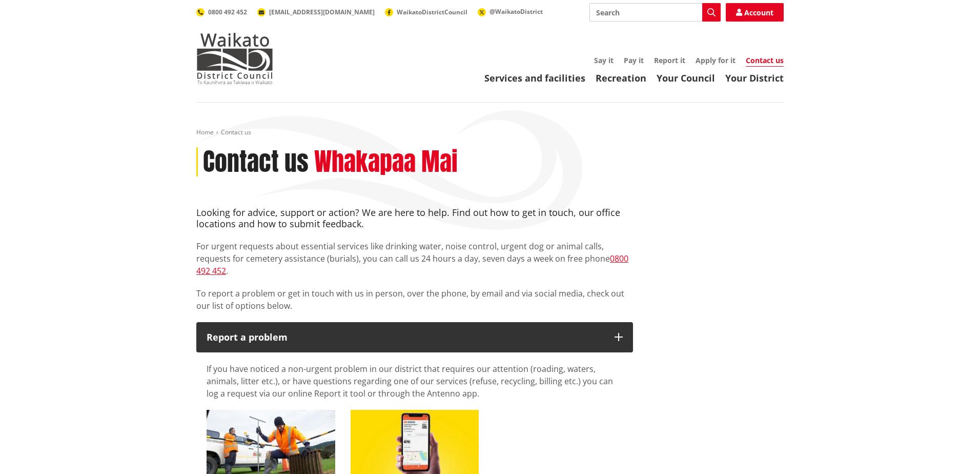 This screenshot has width=980, height=474. I want to click on a: Say it, so click(604, 60).